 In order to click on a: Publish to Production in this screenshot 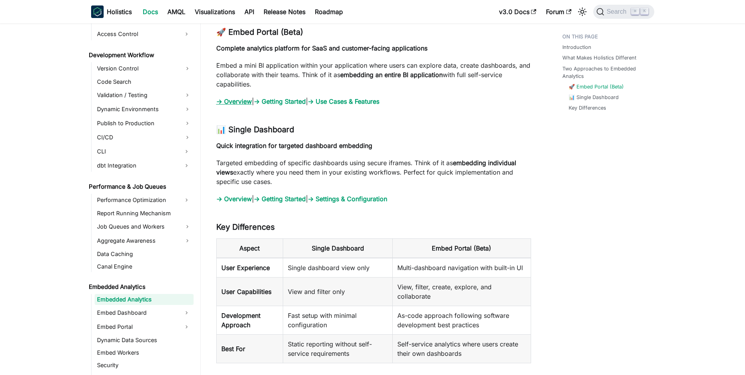, I will do `click(144, 123)`.